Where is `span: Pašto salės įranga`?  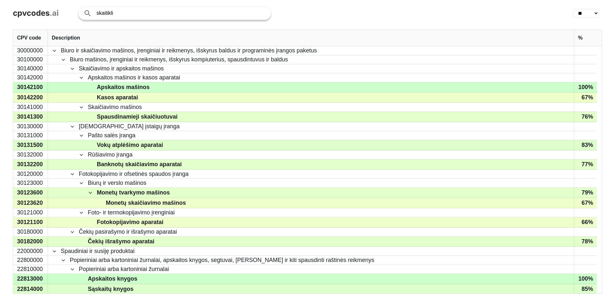
span: Pašto salės įranga is located at coordinates (112, 136).